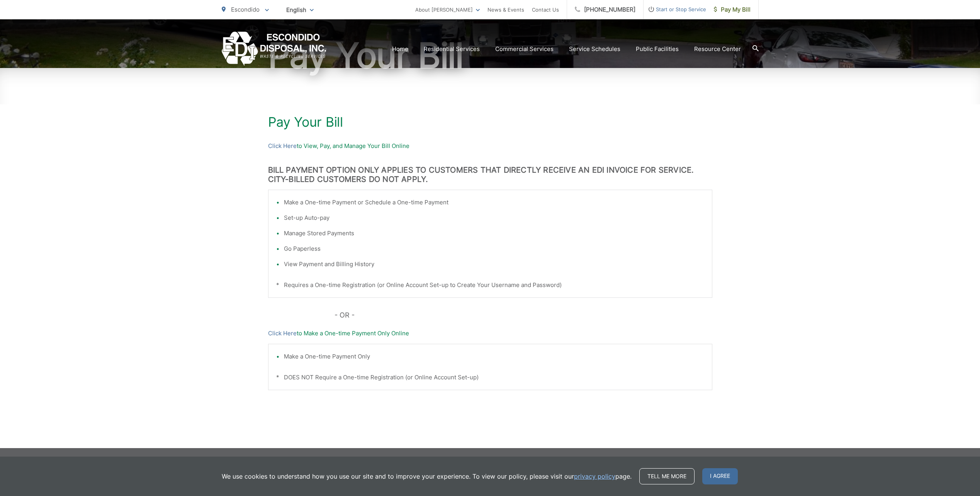 This screenshot has width=980, height=496. I want to click on p: - OR -, so click(523, 315).